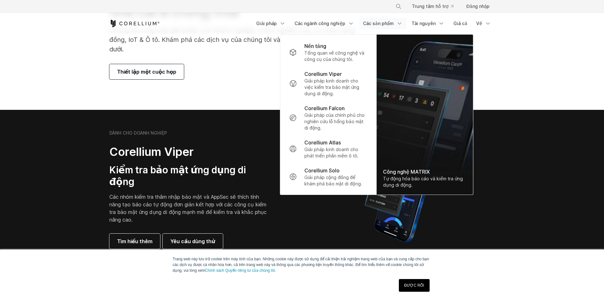  Describe the element at coordinates (332, 87) in the screenshot. I see `font: Giải pháp kinh doanh cho việc kiểm tra bảo mật ứng dụng di động.` at that location.